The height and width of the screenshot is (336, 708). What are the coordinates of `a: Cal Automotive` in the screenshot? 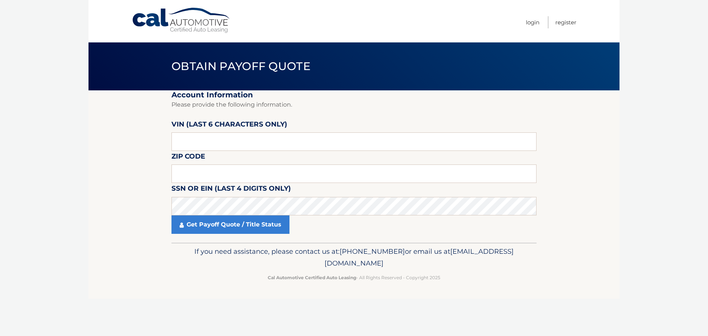 It's located at (181, 20).